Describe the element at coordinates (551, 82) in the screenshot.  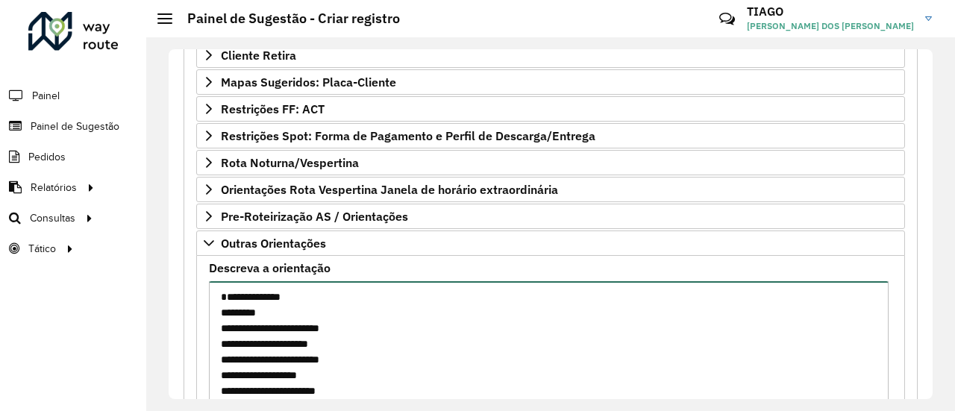
I see `a: Mapas Sugeridos: Placa-Cliente` at that location.